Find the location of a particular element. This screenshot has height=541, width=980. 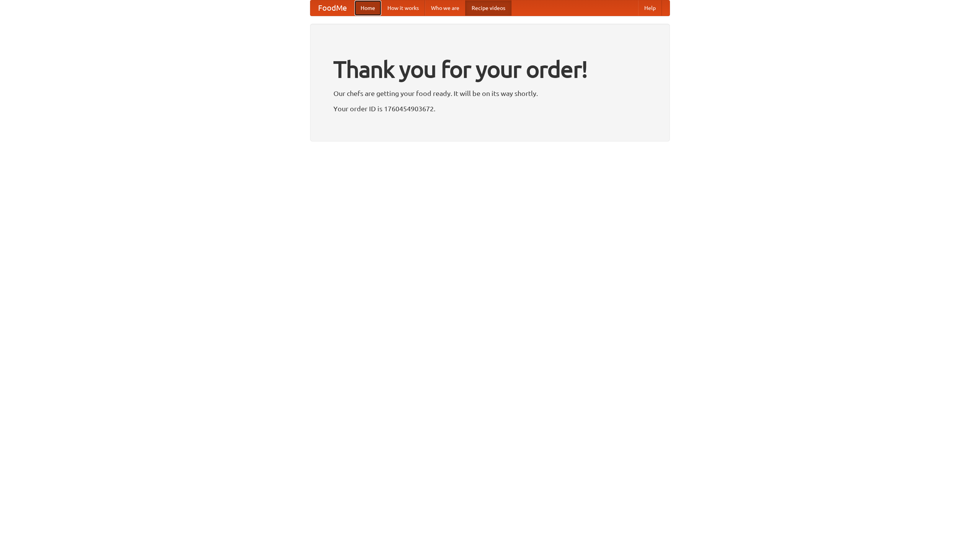

a: How it works is located at coordinates (403, 8).